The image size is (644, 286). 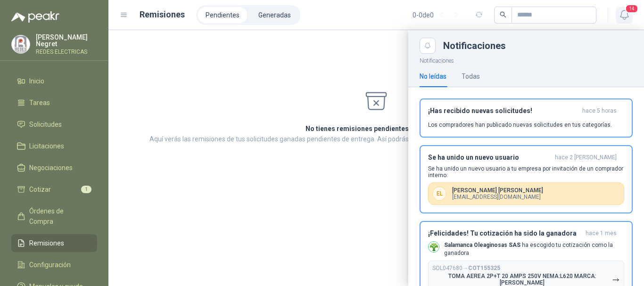 I want to click on p: Se ha unido un nuevo usuario a tu empresa por invitación de un comprador interno:, so click(x=526, y=172).